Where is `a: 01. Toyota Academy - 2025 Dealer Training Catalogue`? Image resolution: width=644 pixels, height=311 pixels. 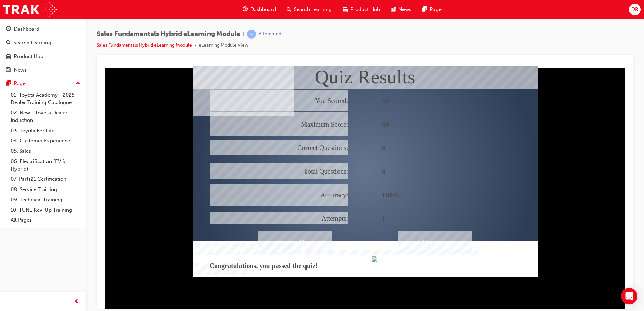
a: 01. Toyota Academy - 2025 Dealer Training Catalogue is located at coordinates (46, 99).